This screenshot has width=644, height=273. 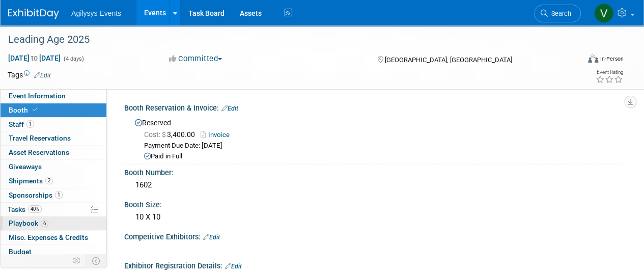 I want to click on a: Budget, so click(x=53, y=252).